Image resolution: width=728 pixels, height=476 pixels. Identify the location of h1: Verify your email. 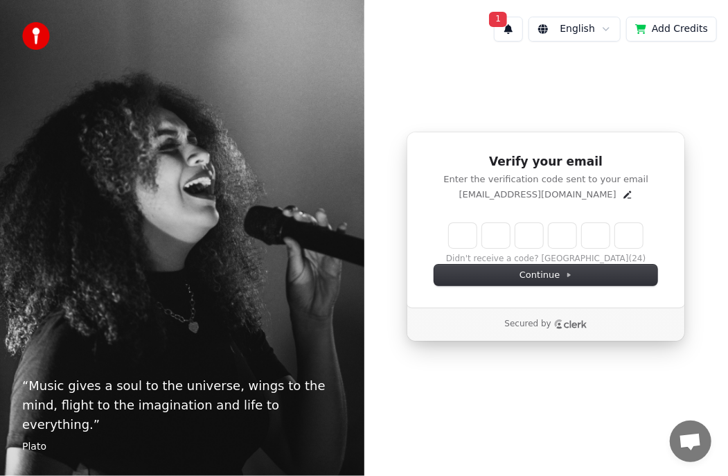
(546, 162).